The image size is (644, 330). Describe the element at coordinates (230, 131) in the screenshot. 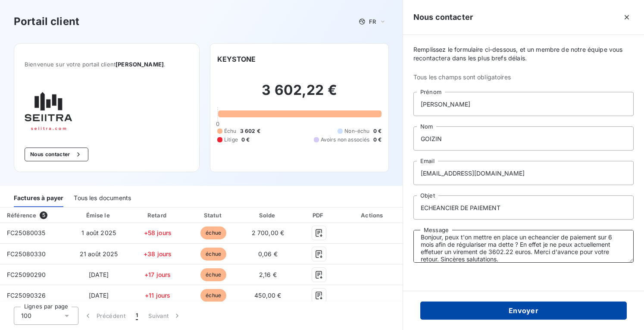

I see `span: Échu` at that location.